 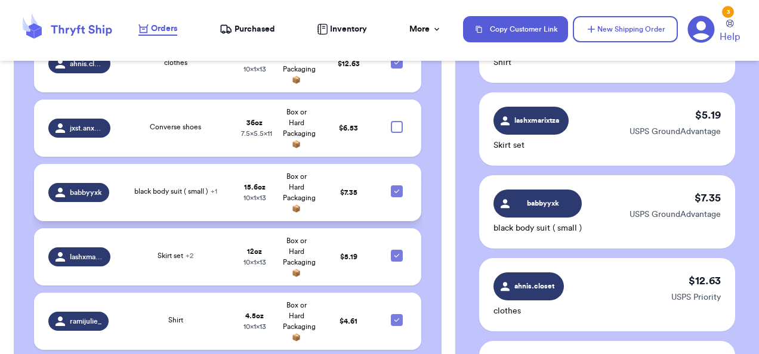 What do you see at coordinates (425, 29) in the screenshot?
I see `div: More` at bounding box center [425, 29].